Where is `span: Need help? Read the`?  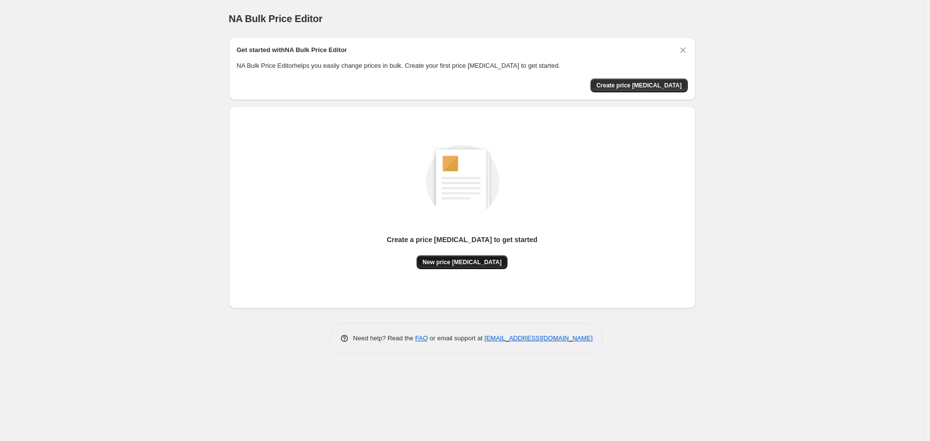 span: Need help? Read the is located at coordinates (384, 338).